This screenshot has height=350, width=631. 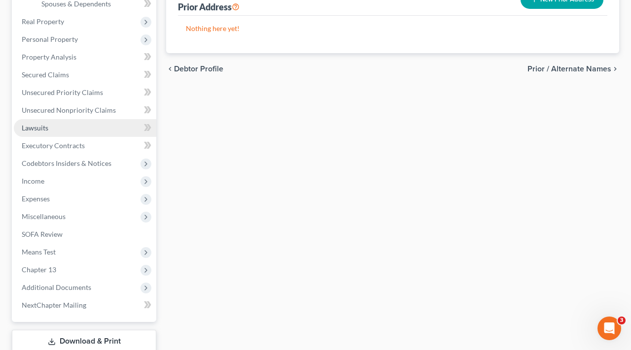 I want to click on span: Property Analysis, so click(x=49, y=57).